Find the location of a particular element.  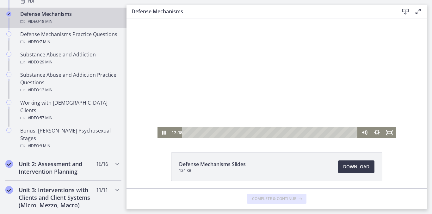

span: Defense Mechanisms Slides is located at coordinates (212, 164).